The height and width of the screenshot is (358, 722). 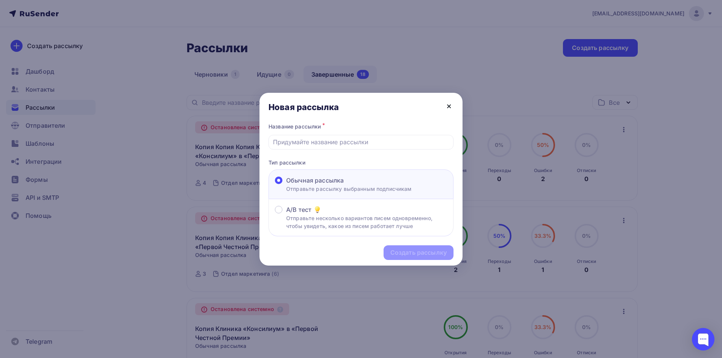 I want to click on p: Тип рассылки, so click(x=361, y=162).